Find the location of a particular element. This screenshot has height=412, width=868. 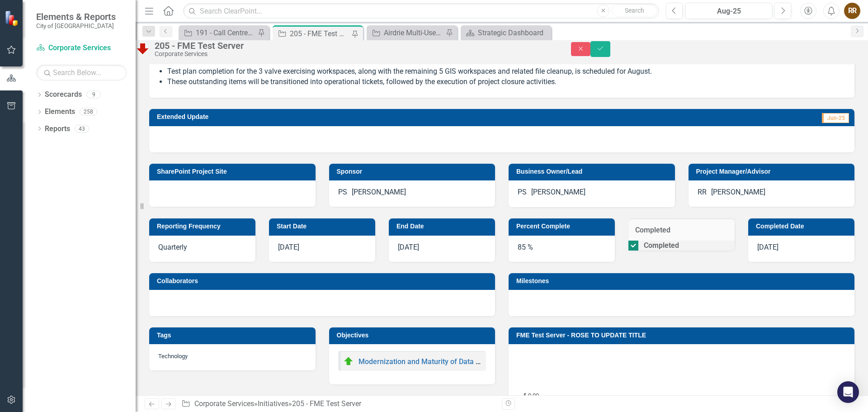

h3: Objectives is located at coordinates (414, 335).